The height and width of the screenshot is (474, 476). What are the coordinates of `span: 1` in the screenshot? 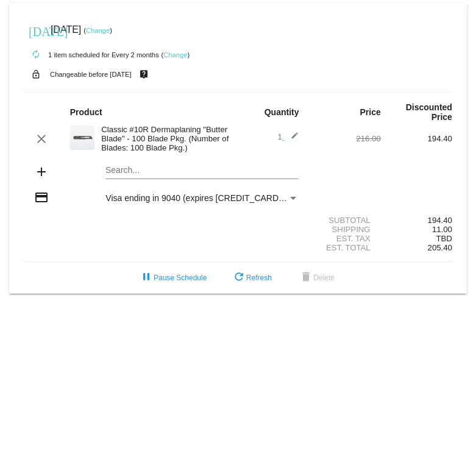 It's located at (288, 136).